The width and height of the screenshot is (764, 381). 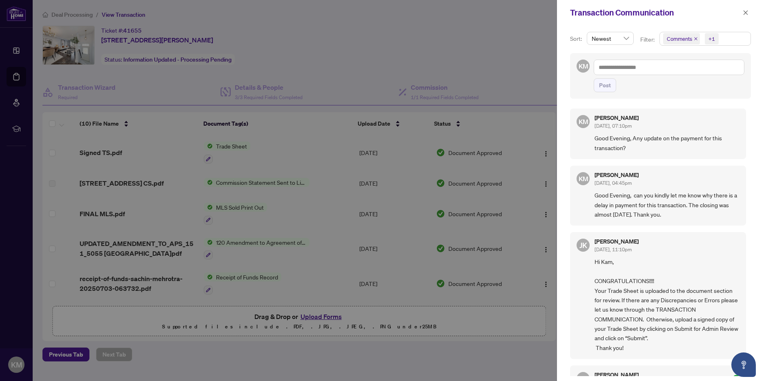 What do you see at coordinates (576, 39) in the screenshot?
I see `p: Sort:` at bounding box center [576, 39].